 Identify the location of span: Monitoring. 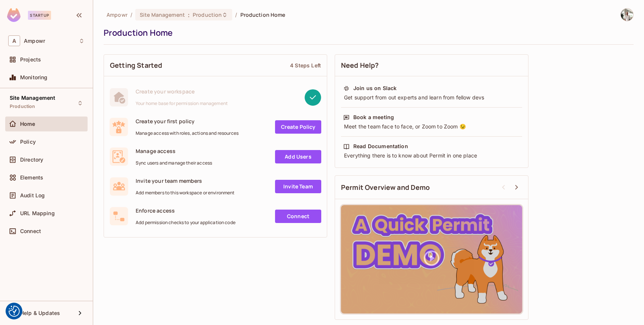
(34, 77).